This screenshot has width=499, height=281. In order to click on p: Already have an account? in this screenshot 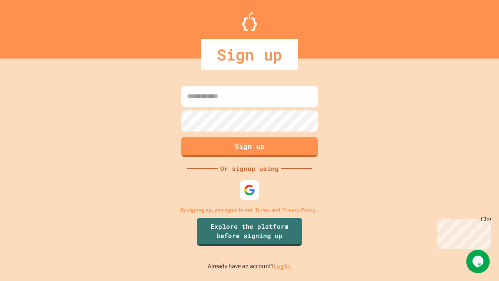, I will do `click(250, 266)`.